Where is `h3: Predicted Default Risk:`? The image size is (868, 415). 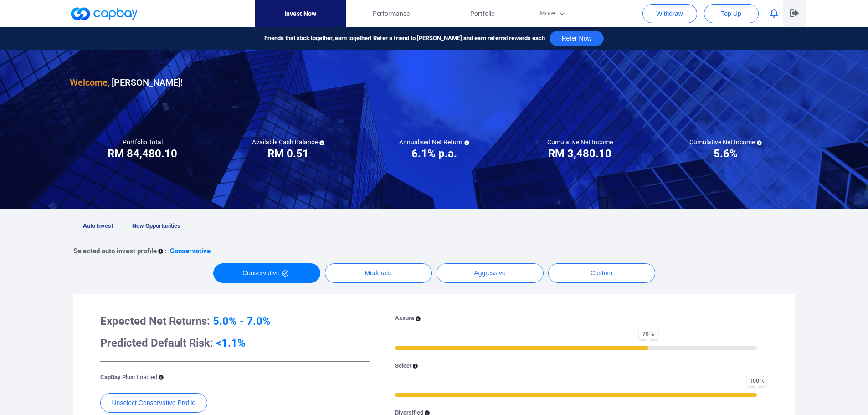
h3: Predicted Default Risk: is located at coordinates (235, 343).